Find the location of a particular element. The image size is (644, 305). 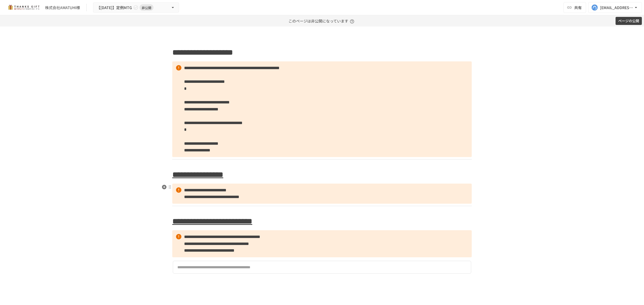

img: mMP1OxWUAhQbsRWCurg7vIHe5HqDpP7qZo7fRoNLXQh is located at coordinates (23, 8).